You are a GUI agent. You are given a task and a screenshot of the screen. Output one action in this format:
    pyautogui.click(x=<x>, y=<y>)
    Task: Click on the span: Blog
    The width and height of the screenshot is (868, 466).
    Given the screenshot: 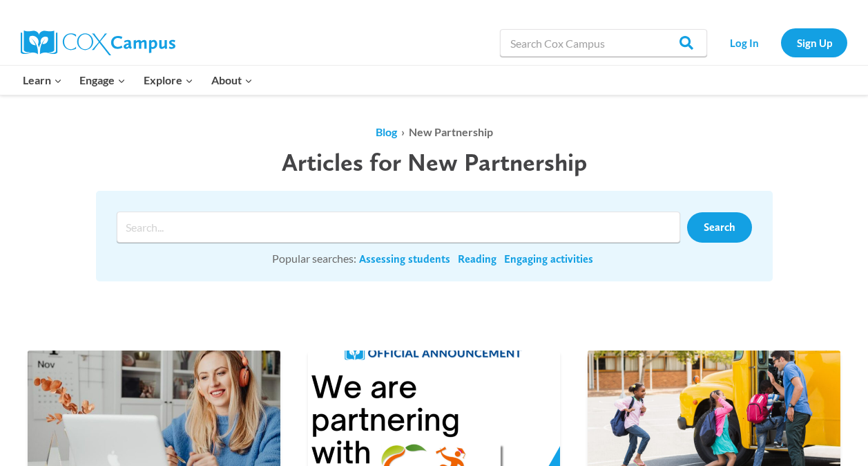 What is the action you would take?
    pyautogui.click(x=387, y=131)
    